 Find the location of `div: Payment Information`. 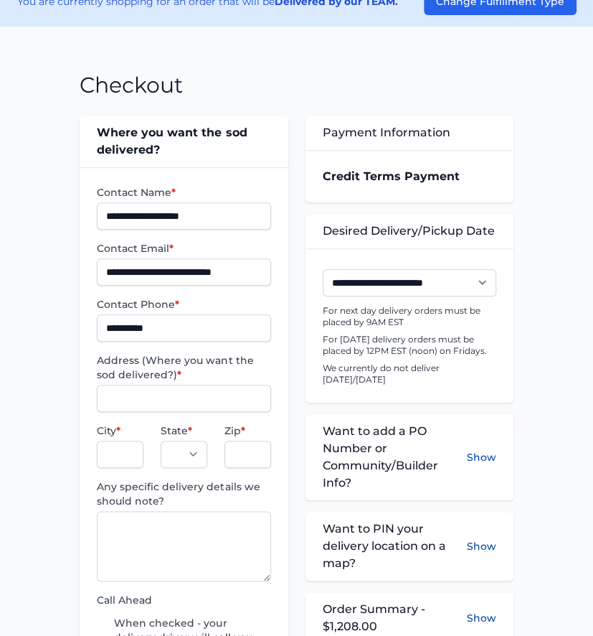

div: Payment Information is located at coordinates (410, 133).